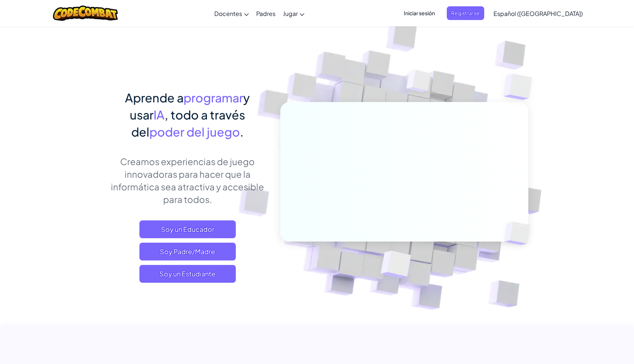 The height and width of the screenshot is (364, 634). I want to click on a: CodeCombat logo, so click(85, 13).